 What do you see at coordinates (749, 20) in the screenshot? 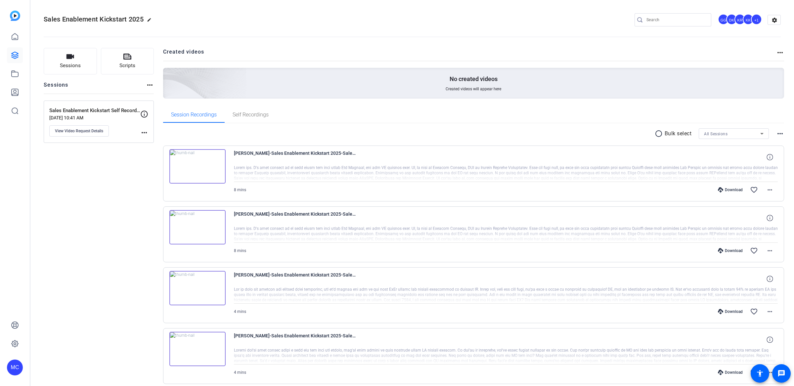
I see `ngx-avatar: Kristen King` at bounding box center [749, 20].